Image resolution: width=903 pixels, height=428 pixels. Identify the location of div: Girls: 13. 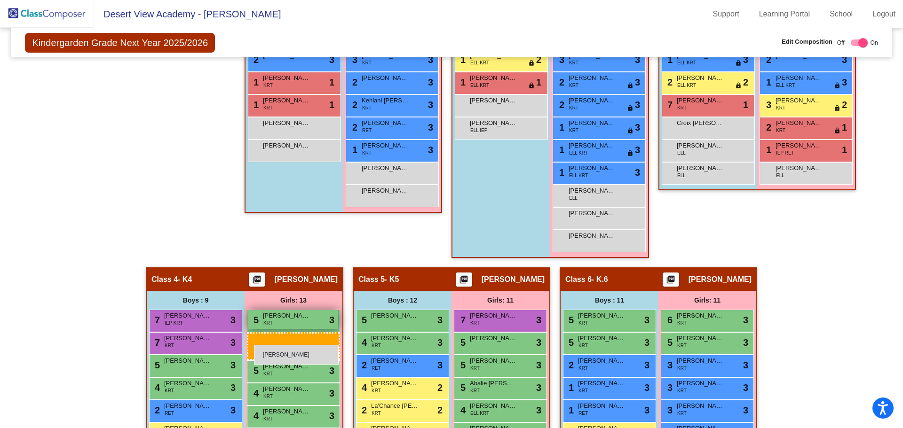
(293, 300).